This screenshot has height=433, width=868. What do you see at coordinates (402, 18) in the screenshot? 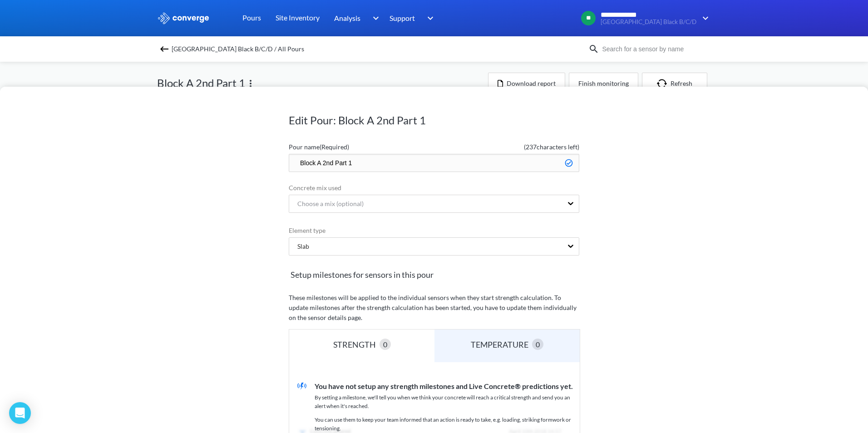
I see `span: Support` at bounding box center [402, 18].